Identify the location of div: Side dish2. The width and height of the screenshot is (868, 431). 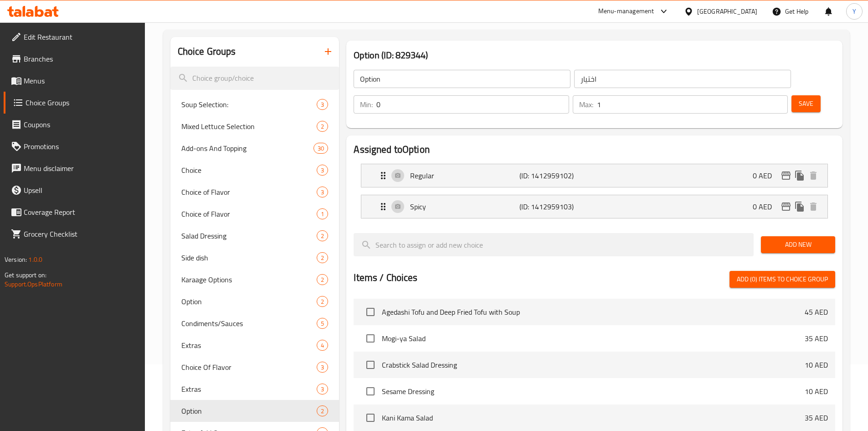
(255, 258).